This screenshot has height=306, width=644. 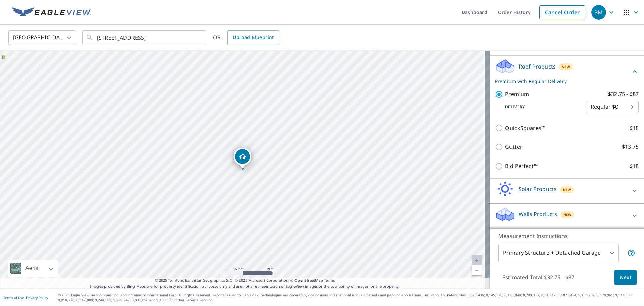 What do you see at coordinates (626, 278) in the screenshot?
I see `span: Next` at bounding box center [626, 278].